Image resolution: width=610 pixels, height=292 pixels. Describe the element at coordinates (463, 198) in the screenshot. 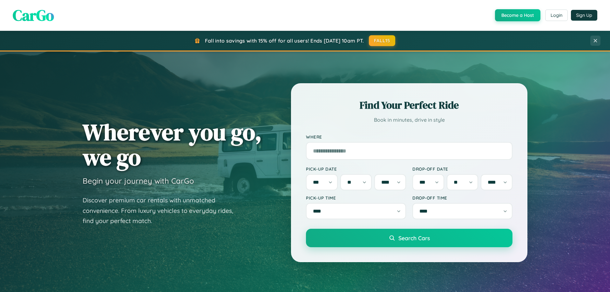

I see `label: Drop-off Time` at that location.